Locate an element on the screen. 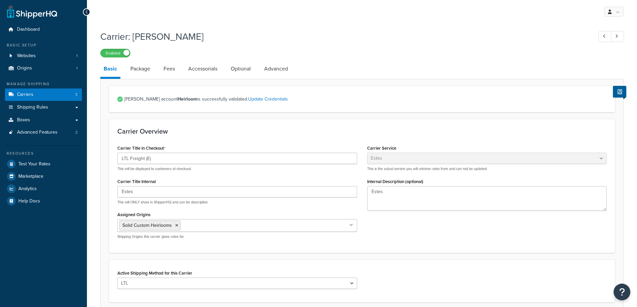  span: Shipping Rules is located at coordinates (32, 107).